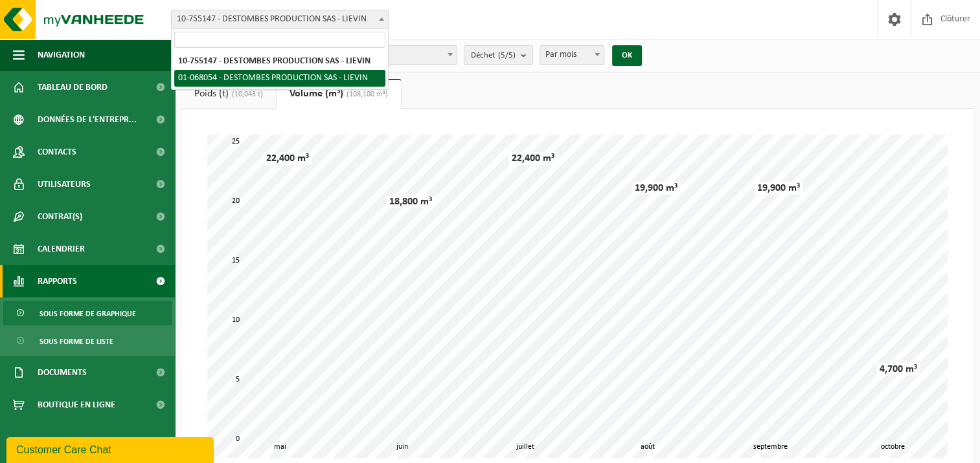 Image resolution: width=980 pixels, height=463 pixels. What do you see at coordinates (506, 55) in the screenshot?
I see `count: (5/5)` at bounding box center [506, 55].